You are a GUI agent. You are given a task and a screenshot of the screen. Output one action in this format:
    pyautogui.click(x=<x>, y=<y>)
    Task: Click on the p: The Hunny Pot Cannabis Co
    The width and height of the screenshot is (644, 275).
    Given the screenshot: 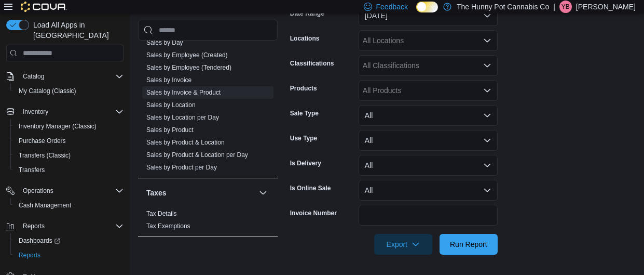 What is the action you would take?
    pyautogui.click(x=503, y=7)
    